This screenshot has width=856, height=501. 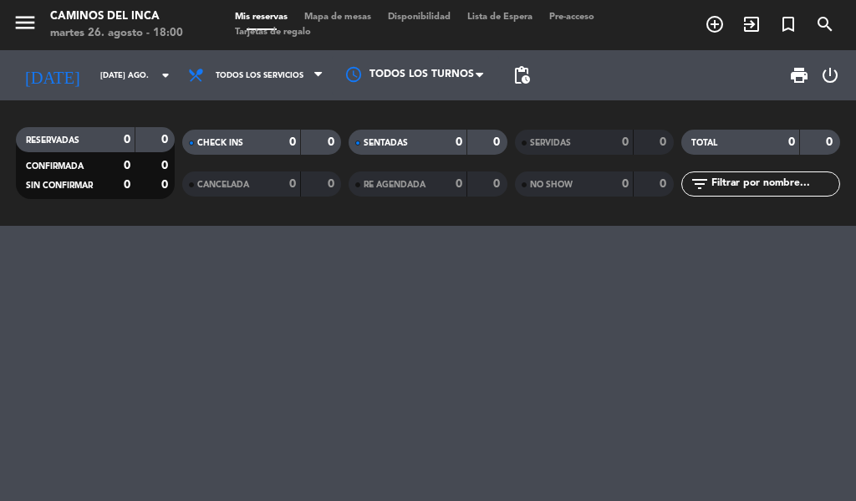 I want to click on span: Lista de Espera, so click(x=500, y=17).